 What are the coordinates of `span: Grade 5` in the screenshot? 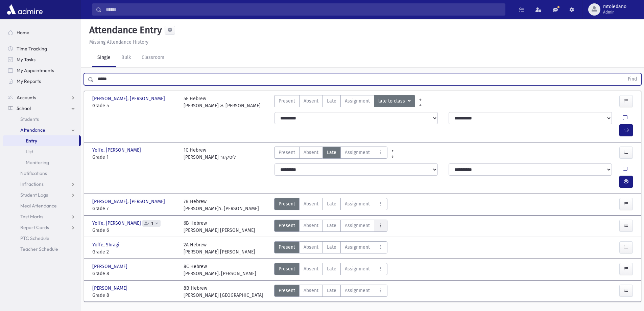 It's located at (135, 105).